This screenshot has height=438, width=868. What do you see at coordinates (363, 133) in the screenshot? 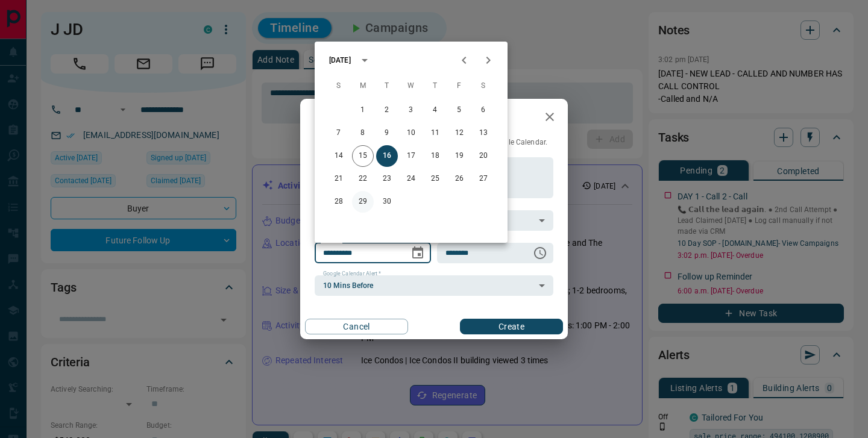
I see `button: 8` at bounding box center [363, 133].